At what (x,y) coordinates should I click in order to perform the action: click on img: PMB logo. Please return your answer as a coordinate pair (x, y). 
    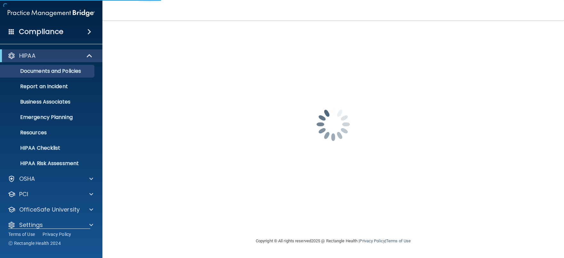
    Looking at the image, I should click on (51, 13).